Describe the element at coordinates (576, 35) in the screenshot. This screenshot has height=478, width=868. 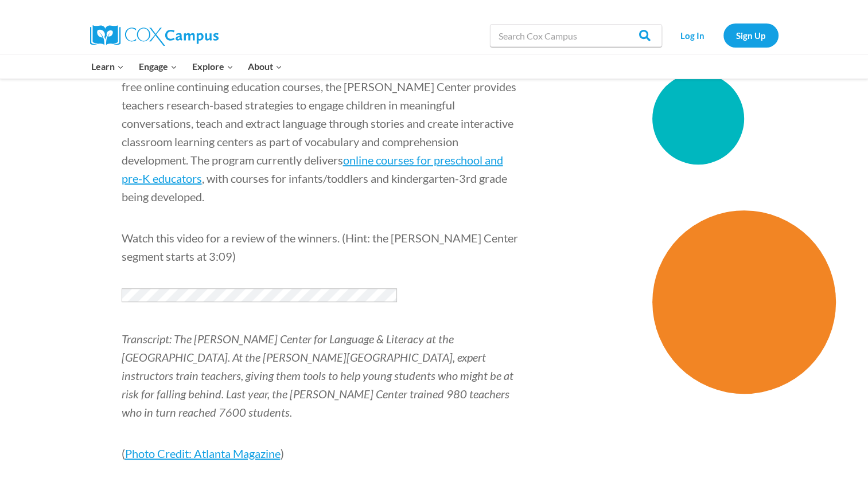
I see `input: Search Cox Campus` at that location.